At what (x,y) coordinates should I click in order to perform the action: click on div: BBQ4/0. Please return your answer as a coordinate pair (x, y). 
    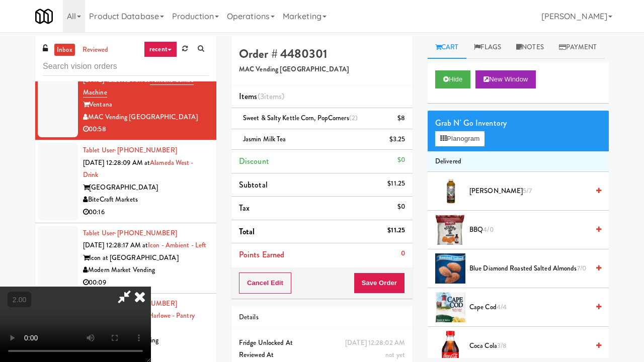
    Looking at the image, I should click on (533, 230).